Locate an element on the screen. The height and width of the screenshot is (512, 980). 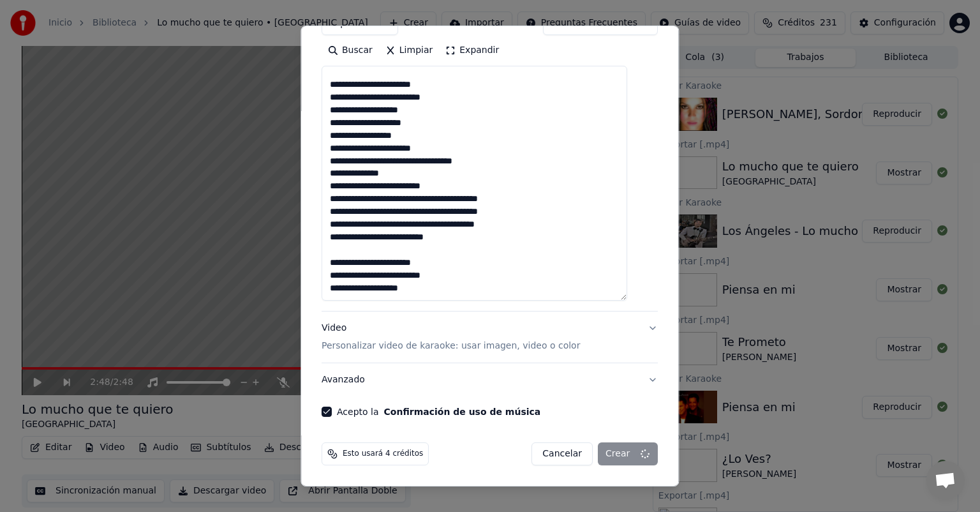
label: Acepto la is located at coordinates (439, 412).